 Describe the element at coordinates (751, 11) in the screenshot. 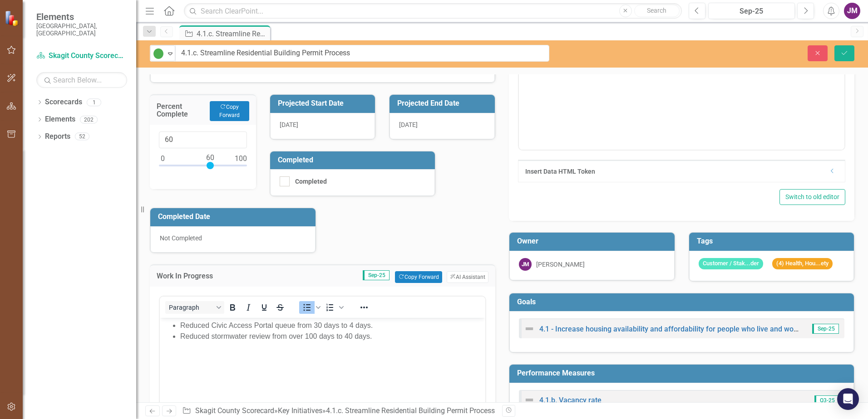

I see `div: Sep-25` at that location.